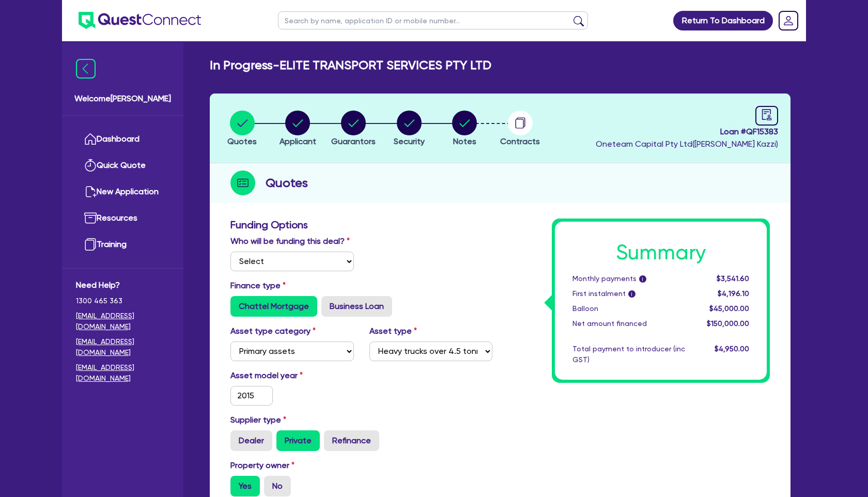 This screenshot has width=868, height=497. I want to click on span: audit, so click(767, 115).